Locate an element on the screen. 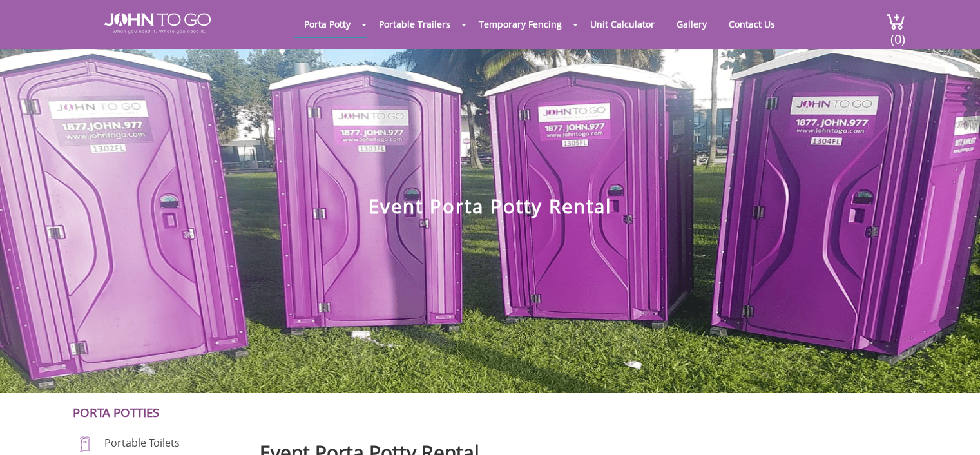 The width and height of the screenshot is (980, 455). span: (0) is located at coordinates (898, 34).